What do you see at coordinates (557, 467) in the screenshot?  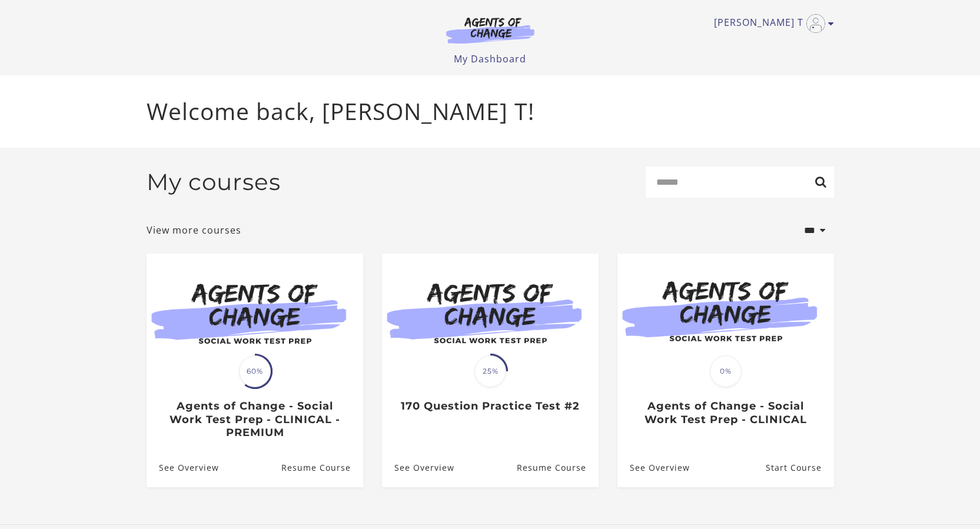 I see `a: 170 Question Practice Test #2: Resume Course` at bounding box center [557, 467].